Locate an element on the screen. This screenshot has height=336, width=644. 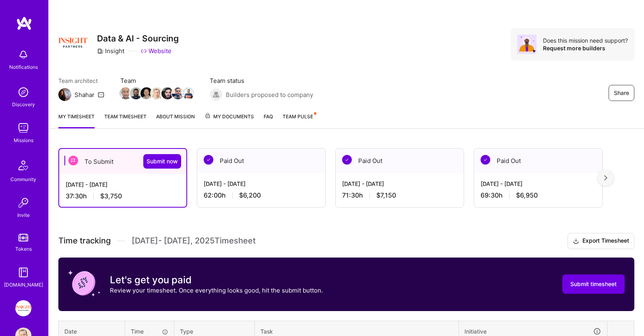
div: Community is located at coordinates (23, 179).